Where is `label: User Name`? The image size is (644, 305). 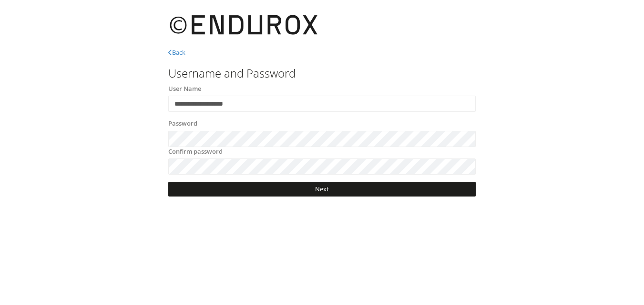 label: User Name is located at coordinates (184, 89).